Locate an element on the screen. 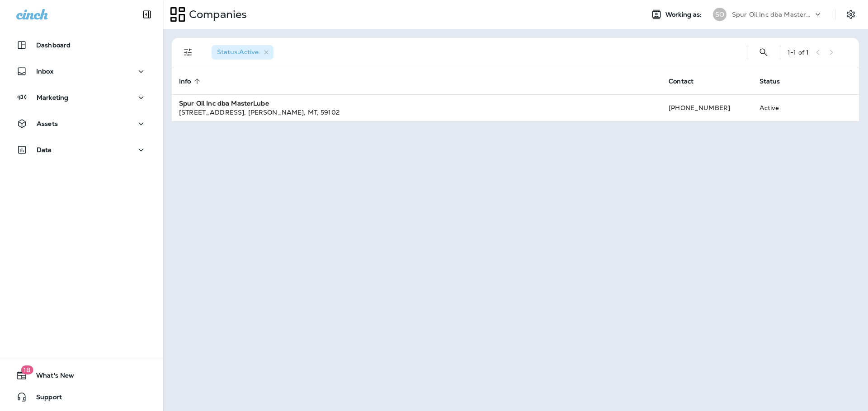 Image resolution: width=868 pixels, height=411 pixels. button: 18What's New is located at coordinates (81, 376).